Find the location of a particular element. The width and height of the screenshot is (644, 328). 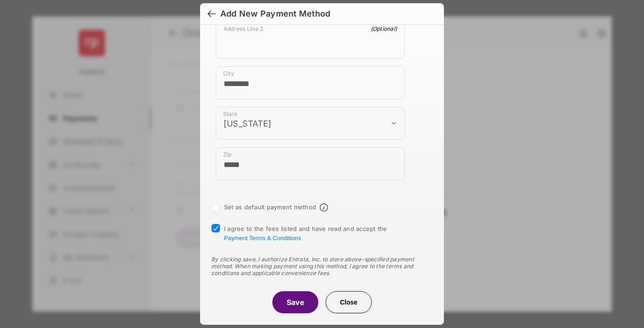

div: By clicking save, I authorize Entrata, Inc. to store above-specified payment method. When making ... is located at coordinates (322, 266).